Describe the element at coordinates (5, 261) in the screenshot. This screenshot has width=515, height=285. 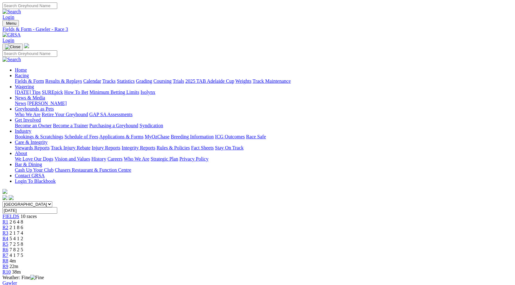
I see `a: R8` at that location.